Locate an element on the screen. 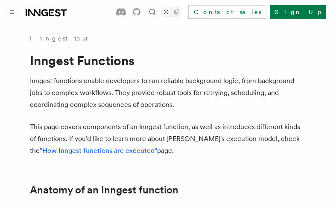  a: Anatomy of an Inngest function is located at coordinates (104, 190).